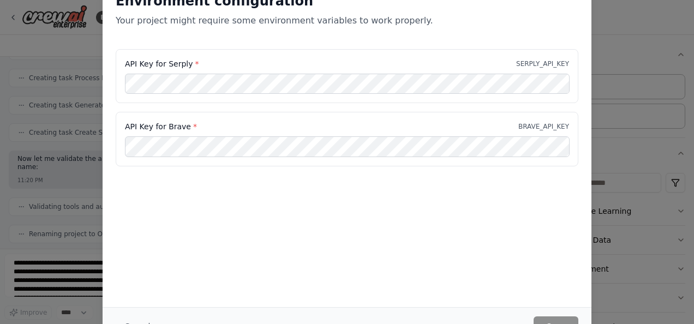 The image size is (694, 324). Describe the element at coordinates (543, 64) in the screenshot. I see `p: SERPLY_API_KEY` at that location.